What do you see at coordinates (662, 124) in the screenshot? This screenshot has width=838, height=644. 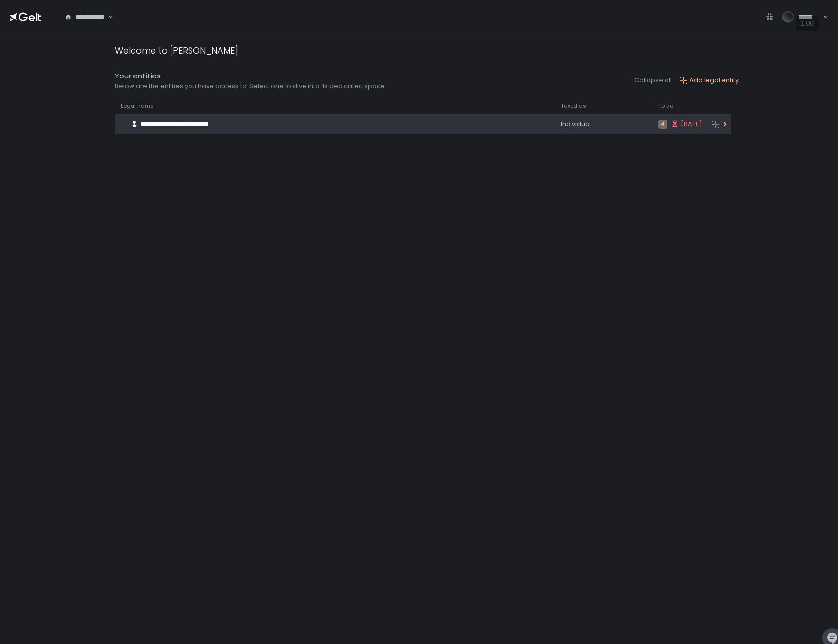 I see `span: 4` at bounding box center [662, 124].